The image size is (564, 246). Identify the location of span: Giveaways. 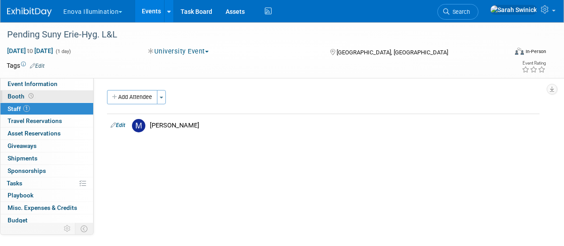
(22, 146).